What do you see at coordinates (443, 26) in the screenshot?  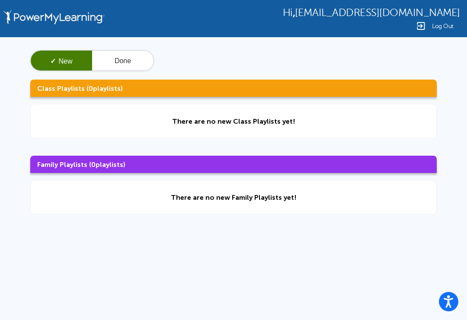 I see `span: Log Out` at bounding box center [443, 26].